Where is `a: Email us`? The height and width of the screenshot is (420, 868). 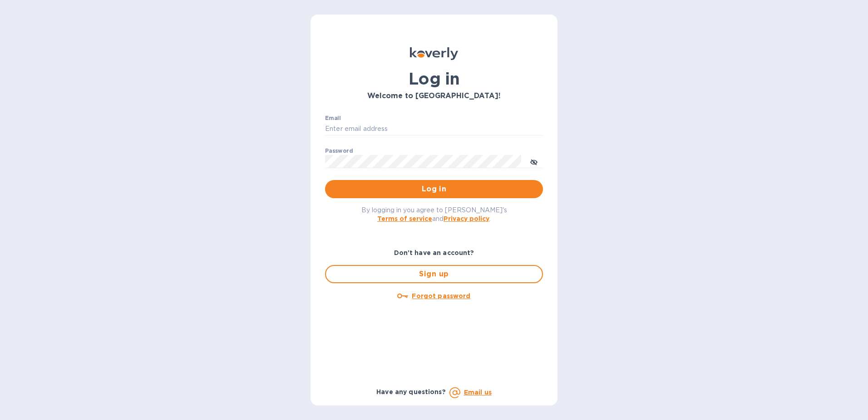
a: Email us is located at coordinates (478, 392).